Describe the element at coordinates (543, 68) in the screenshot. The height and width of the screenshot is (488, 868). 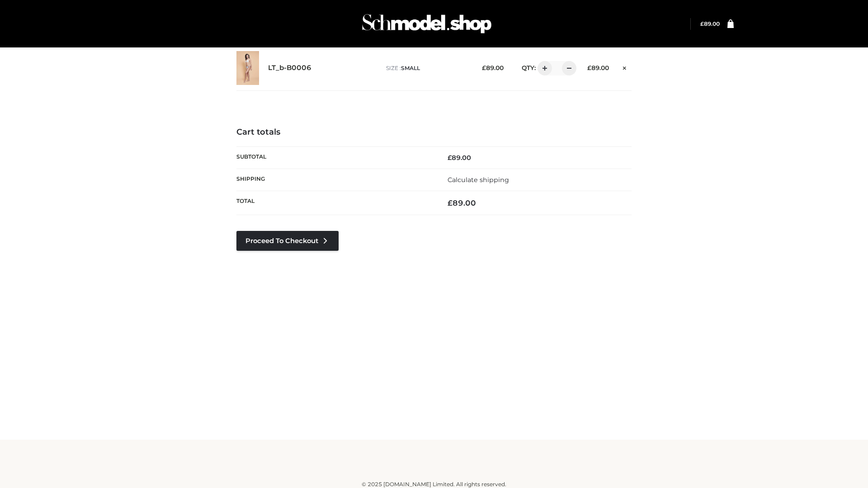
I see `div: QTY:` at that location.